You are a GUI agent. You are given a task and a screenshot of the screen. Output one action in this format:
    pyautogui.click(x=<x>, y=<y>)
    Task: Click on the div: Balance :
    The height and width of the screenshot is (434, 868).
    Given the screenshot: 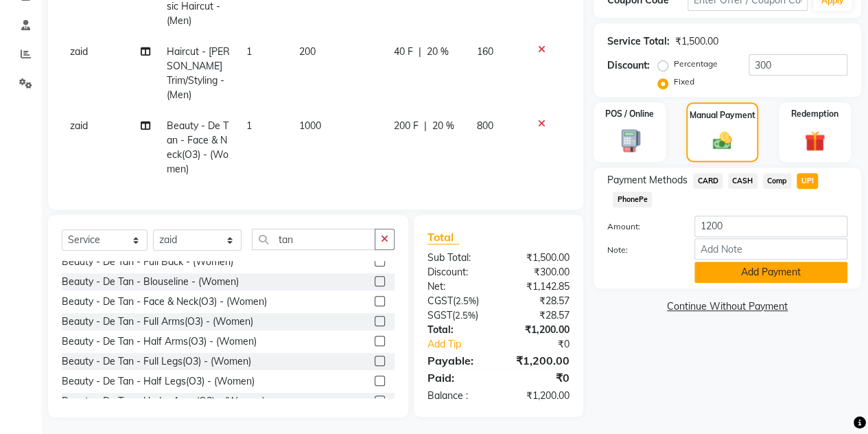 What is the action you would take?
    pyautogui.click(x=458, y=395)
    